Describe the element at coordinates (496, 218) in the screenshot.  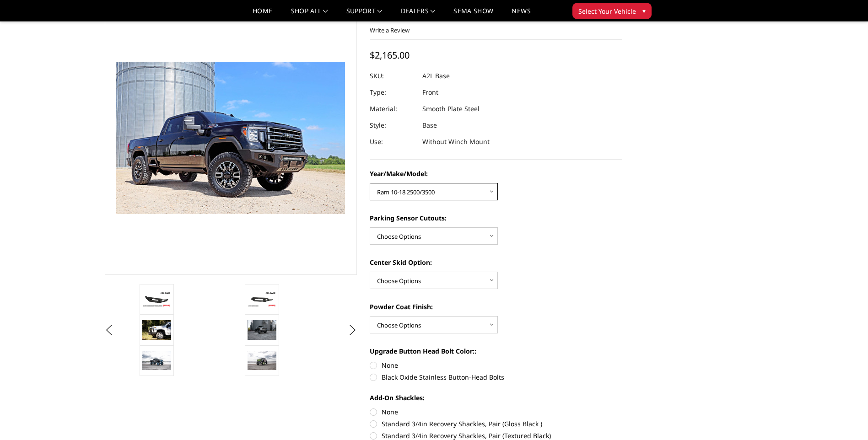
I see `label: Parking Sensor Cutouts:` at that location.